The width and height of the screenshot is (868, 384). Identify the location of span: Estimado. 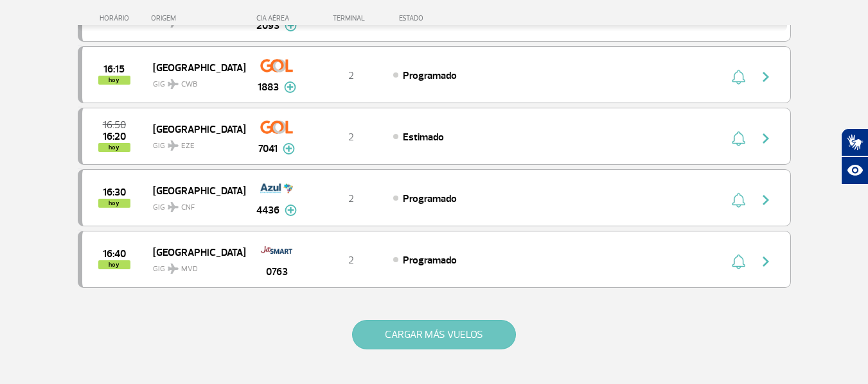
(423, 137).